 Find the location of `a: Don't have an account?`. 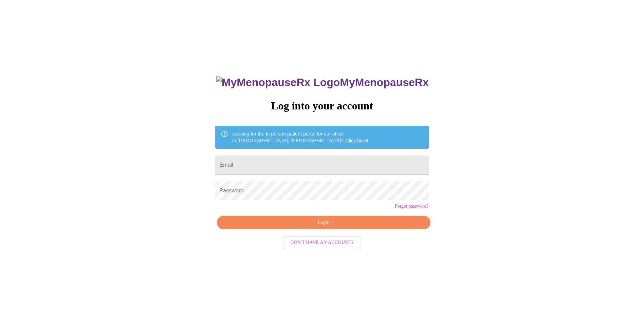

a: Don't have an account? is located at coordinates (322, 242).